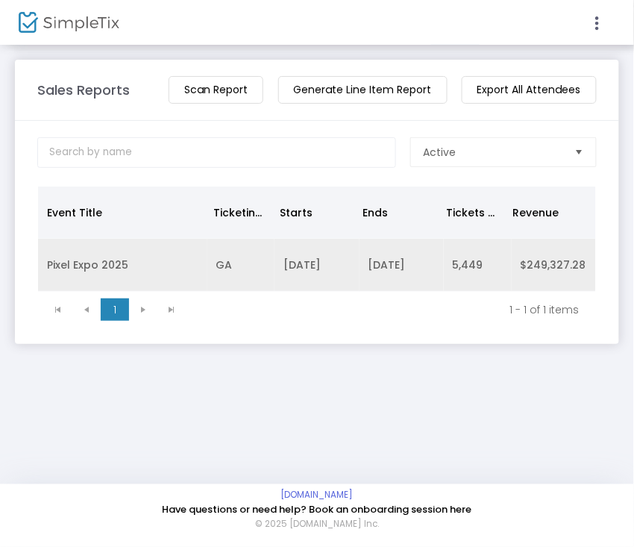 The image size is (634, 547). I want to click on m-button: Generate Line Item Report, so click(363, 90).